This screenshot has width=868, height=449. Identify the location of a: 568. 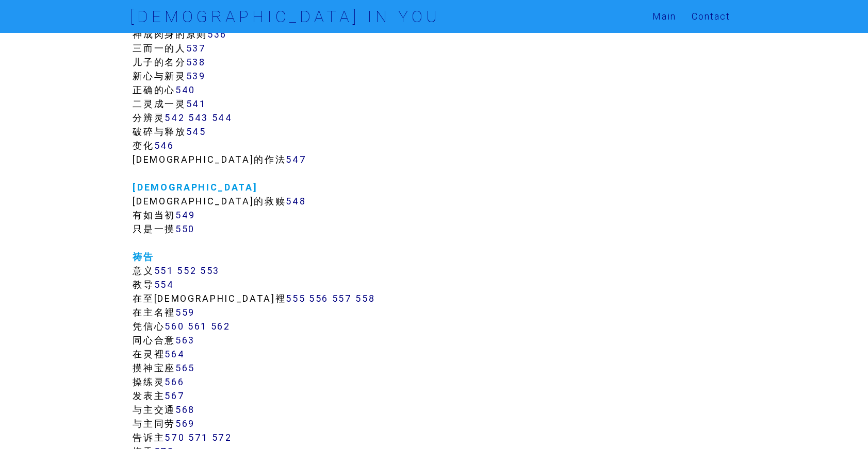
(185, 409).